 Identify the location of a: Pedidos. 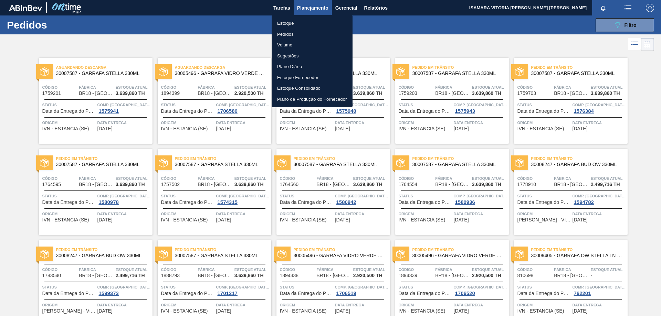
(312, 34).